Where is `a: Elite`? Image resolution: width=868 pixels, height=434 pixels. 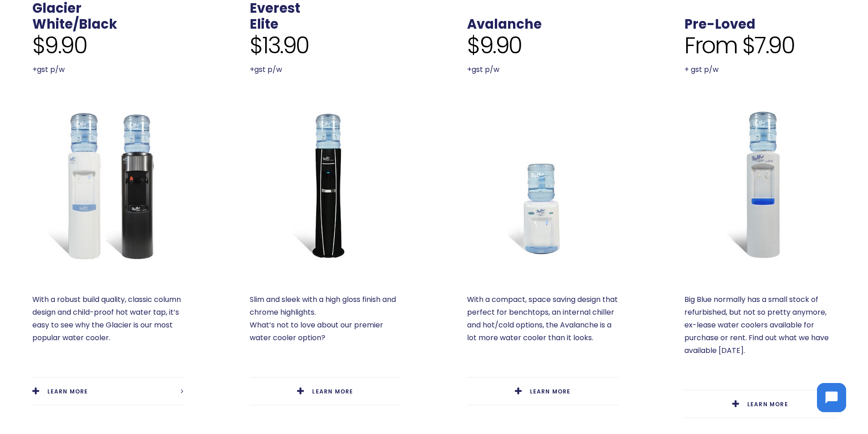 a: Elite is located at coordinates (264, 24).